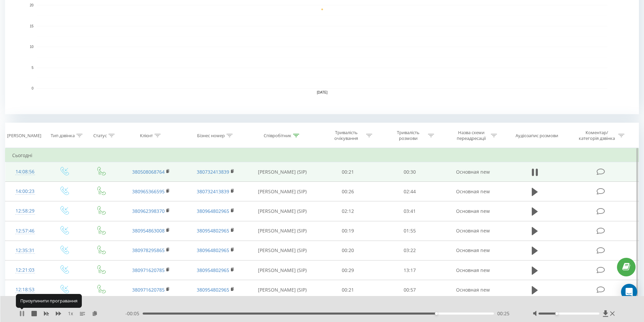 Image resolution: width=644 pixels, height=322 pixels. What do you see at coordinates (322, 155) in the screenshot?
I see `td: Сьогодні` at bounding box center [322, 155].